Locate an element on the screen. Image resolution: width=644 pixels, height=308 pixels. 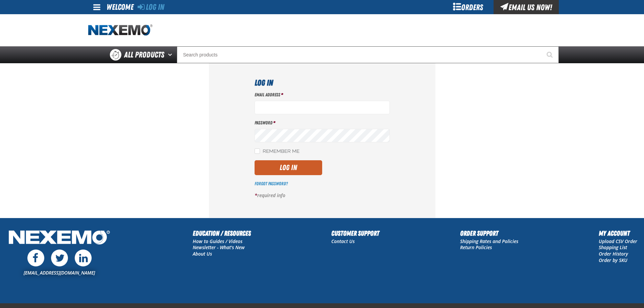
img: Nexemo Logo is located at coordinates (59, 238).